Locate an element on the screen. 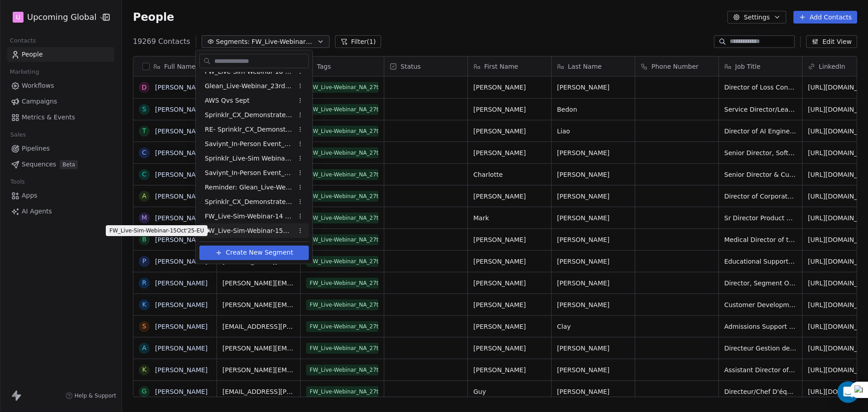 This screenshot has height=412, width=868. span: Create New Segment is located at coordinates (259, 252).